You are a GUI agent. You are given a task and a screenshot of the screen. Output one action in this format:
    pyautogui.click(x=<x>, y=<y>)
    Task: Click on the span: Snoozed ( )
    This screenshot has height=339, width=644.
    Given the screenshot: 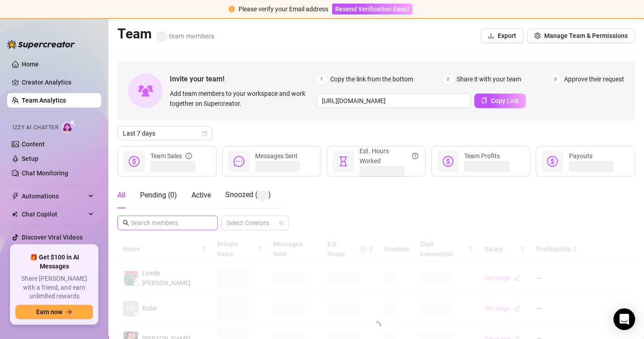 What is the action you would take?
    pyautogui.click(x=248, y=195)
    